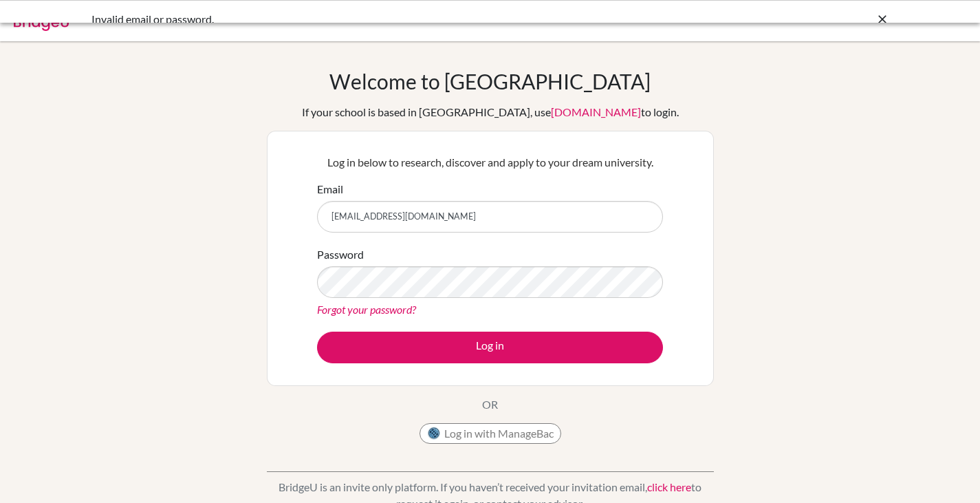 The width and height of the screenshot is (980, 503). What do you see at coordinates (490, 162) in the screenshot?
I see `p: Log in below to research, discover and apply to your dream university.` at bounding box center [490, 162].